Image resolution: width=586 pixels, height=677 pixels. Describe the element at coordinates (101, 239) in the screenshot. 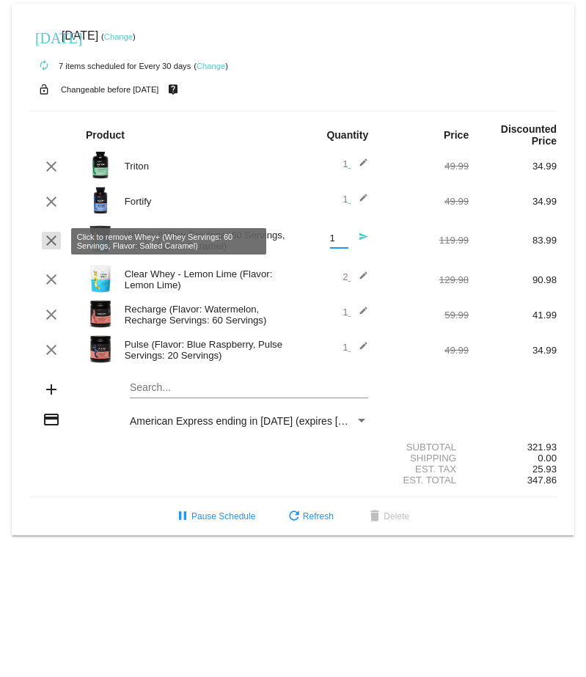

I see `img: Image-1-Carousel-Whey-5lb-Salted-Caramel.png` at that location.